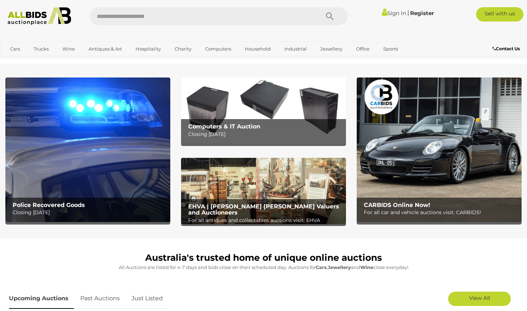  I want to click on a: Cars, so click(15, 49).